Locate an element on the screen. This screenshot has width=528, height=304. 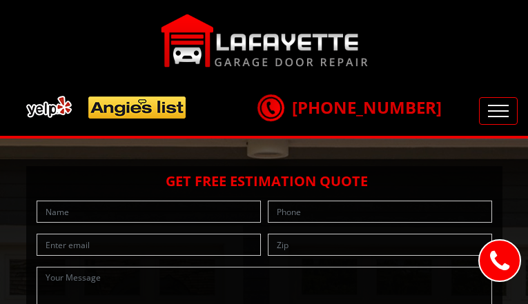
button: Toggle navigation is located at coordinates (498, 111).